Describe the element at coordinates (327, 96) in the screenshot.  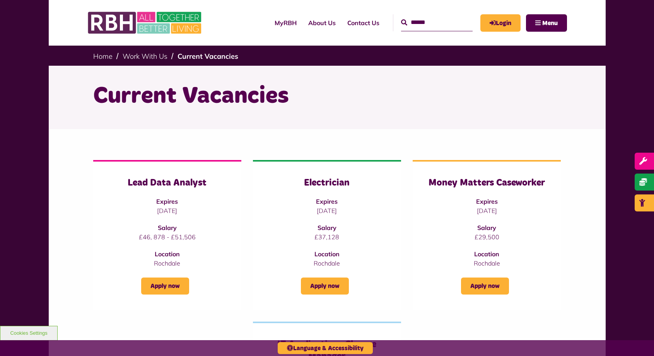
I see `h1: Current Vacancies` at that location.